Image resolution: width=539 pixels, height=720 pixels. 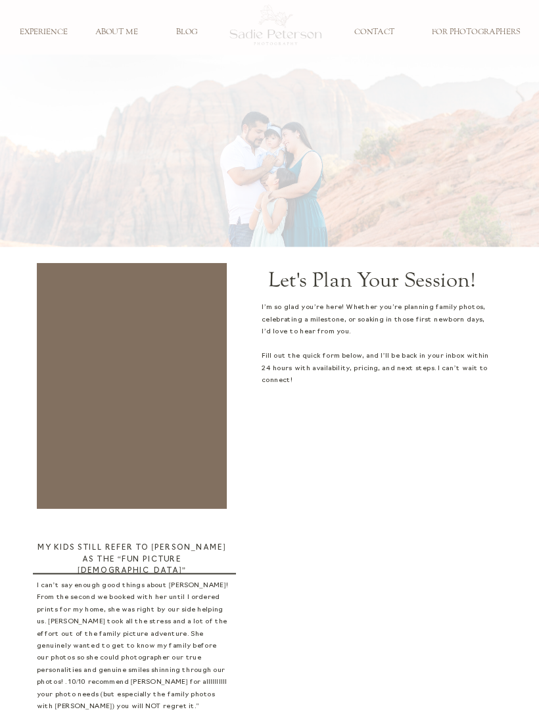 I want to click on a: BLOG, so click(x=187, y=32).